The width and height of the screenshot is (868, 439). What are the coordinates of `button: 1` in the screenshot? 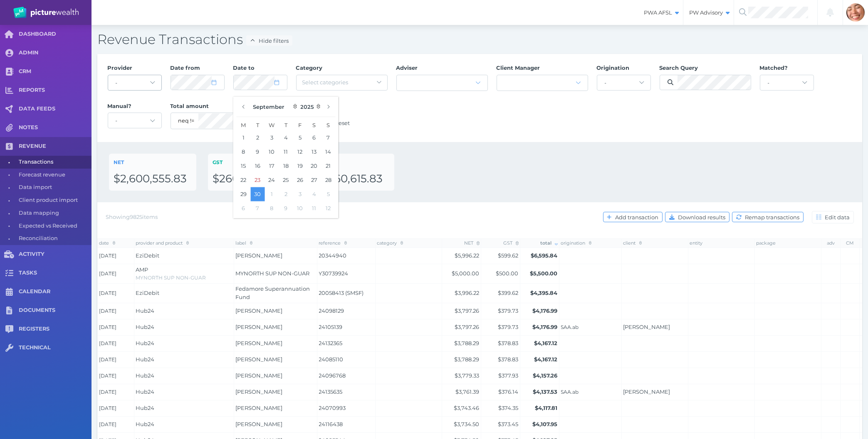 It's located at (272, 194).